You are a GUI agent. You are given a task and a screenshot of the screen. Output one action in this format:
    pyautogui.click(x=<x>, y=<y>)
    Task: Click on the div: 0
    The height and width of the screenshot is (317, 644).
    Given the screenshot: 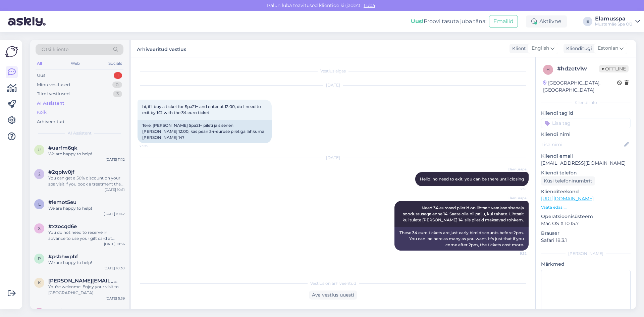 What is the action you would take?
    pyautogui.click(x=117, y=85)
    